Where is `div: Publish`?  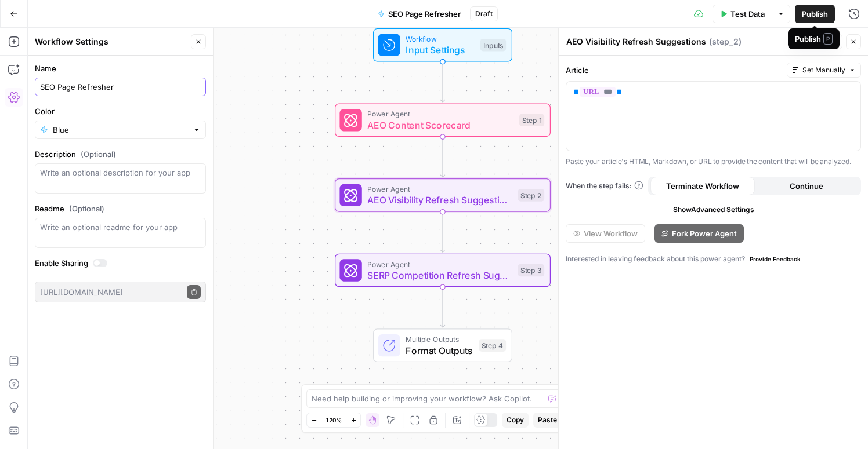 div: Publish is located at coordinates (813, 39).